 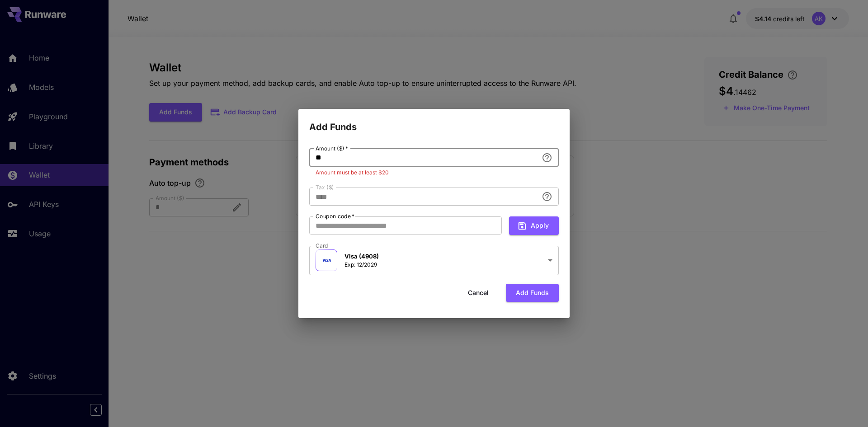 What do you see at coordinates (534, 225) in the screenshot?
I see `button: Apply` at bounding box center [534, 225].